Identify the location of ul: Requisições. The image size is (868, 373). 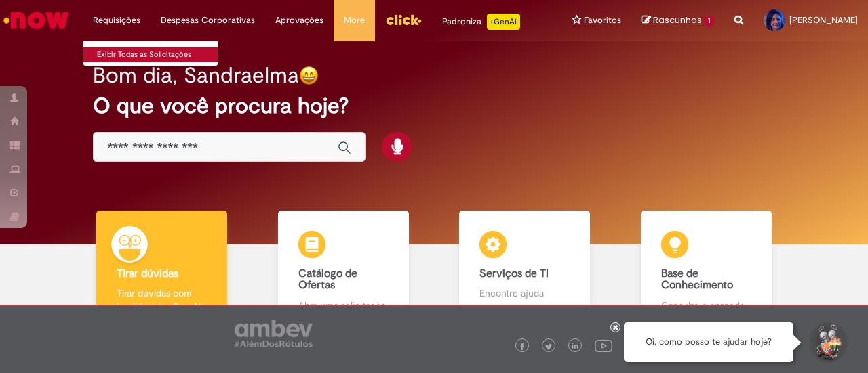
(151, 53).